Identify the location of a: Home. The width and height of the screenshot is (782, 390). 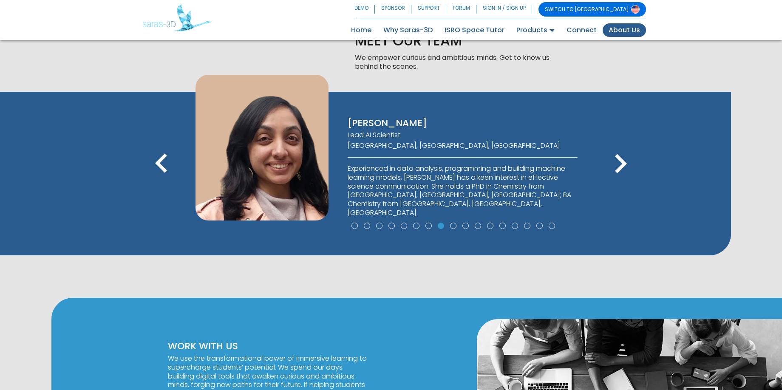
(361, 30).